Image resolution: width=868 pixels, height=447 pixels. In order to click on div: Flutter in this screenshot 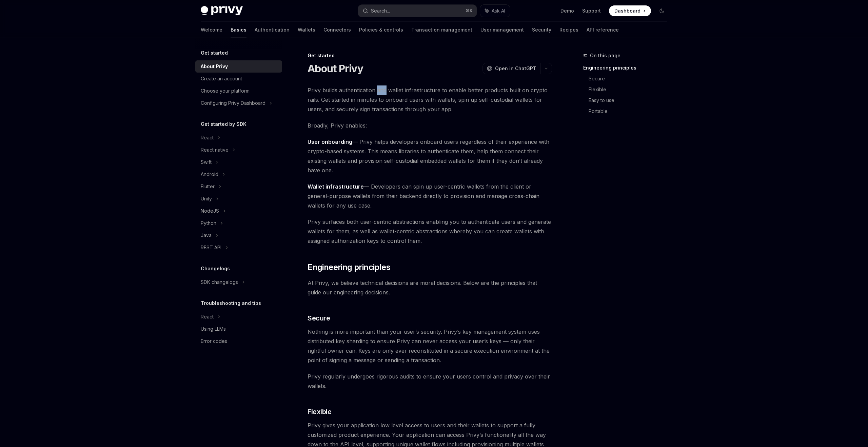, I will do `click(207, 187)`.